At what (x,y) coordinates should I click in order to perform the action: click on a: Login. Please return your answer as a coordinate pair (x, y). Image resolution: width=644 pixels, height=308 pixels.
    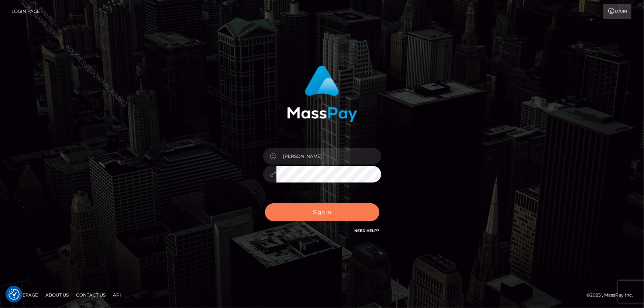
    Looking at the image, I should click on (617, 11).